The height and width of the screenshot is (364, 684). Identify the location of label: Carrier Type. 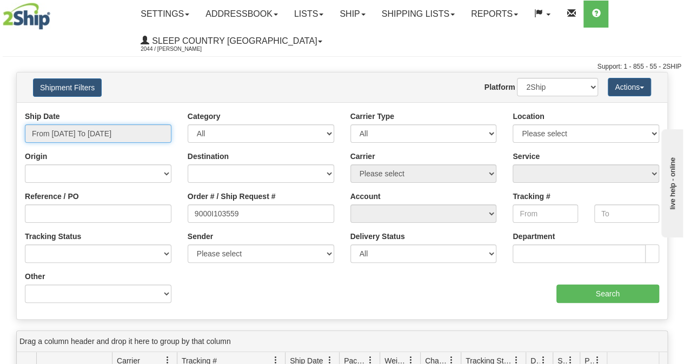
(372, 116).